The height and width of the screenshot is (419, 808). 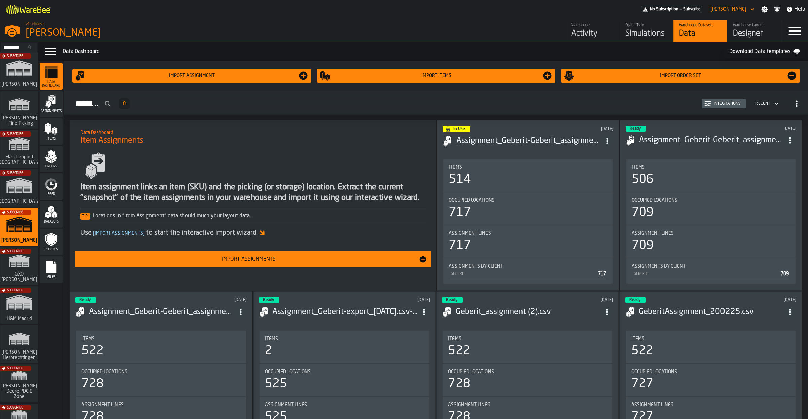 What do you see at coordinates (643, 179) in the screenshot?
I see `div: 506` at bounding box center [643, 179].